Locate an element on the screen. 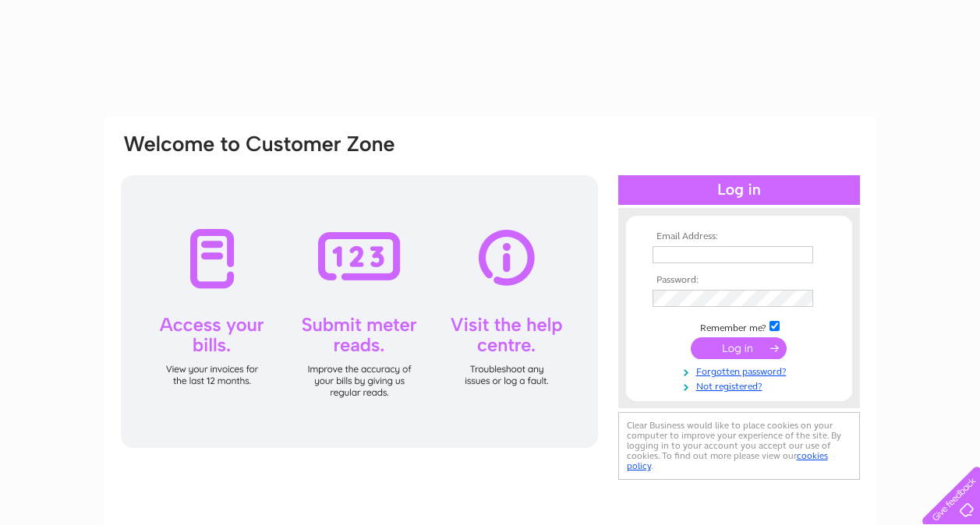  th: Email Address: is located at coordinates (739, 237).